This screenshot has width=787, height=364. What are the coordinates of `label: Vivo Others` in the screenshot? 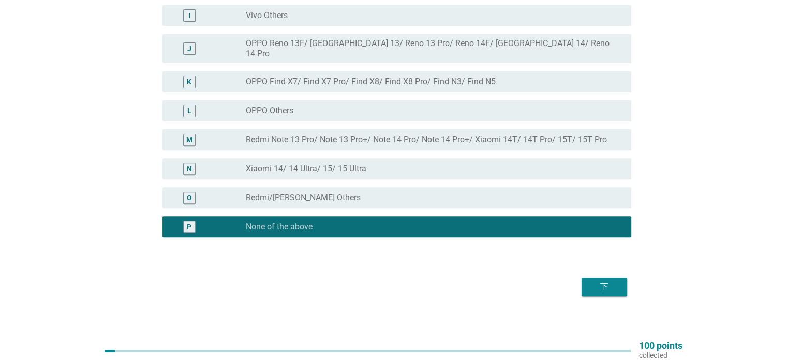 It's located at (267, 16).